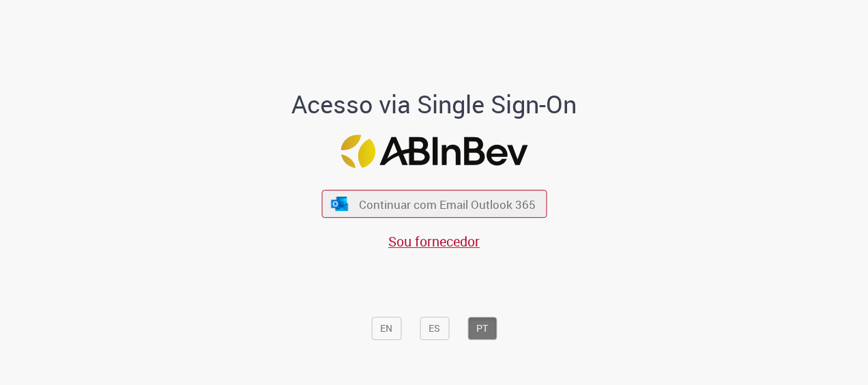 The height and width of the screenshot is (385, 868). Describe the element at coordinates (340, 203) in the screenshot. I see `img: ícone Azure/Microsoft 360` at that location.